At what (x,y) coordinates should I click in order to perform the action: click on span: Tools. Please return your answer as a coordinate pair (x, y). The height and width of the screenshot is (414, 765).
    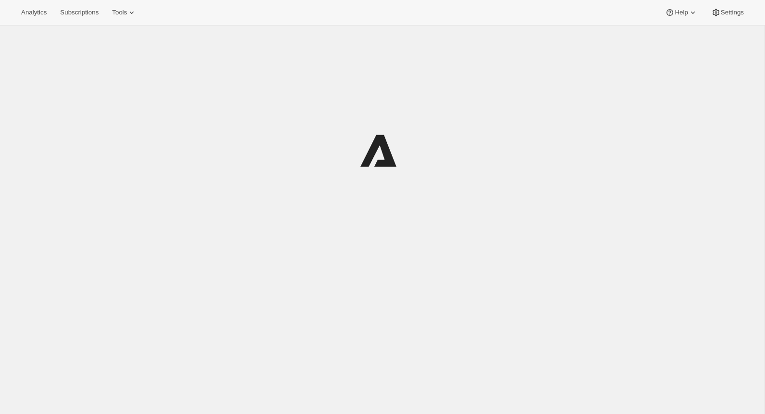
    Looking at the image, I should click on (119, 12).